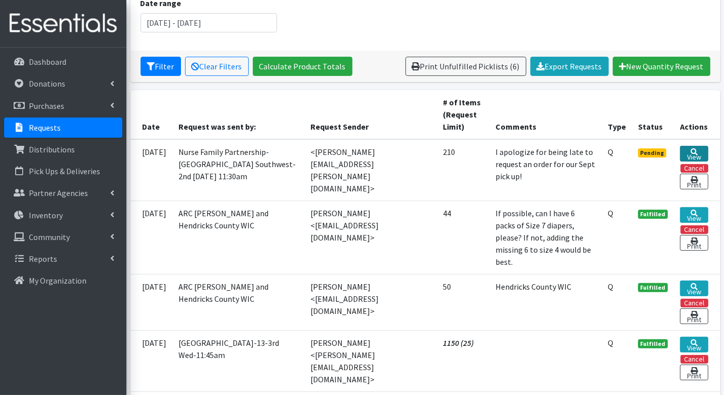  Describe the element at coordinates (49, 237) in the screenshot. I see `p: Community` at that location.